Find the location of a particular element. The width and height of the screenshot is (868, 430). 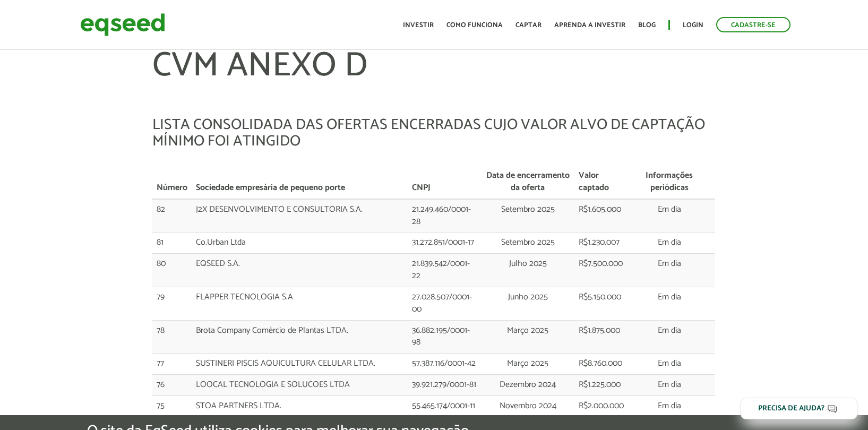

td: R$5.150.000 is located at coordinates (603, 303).